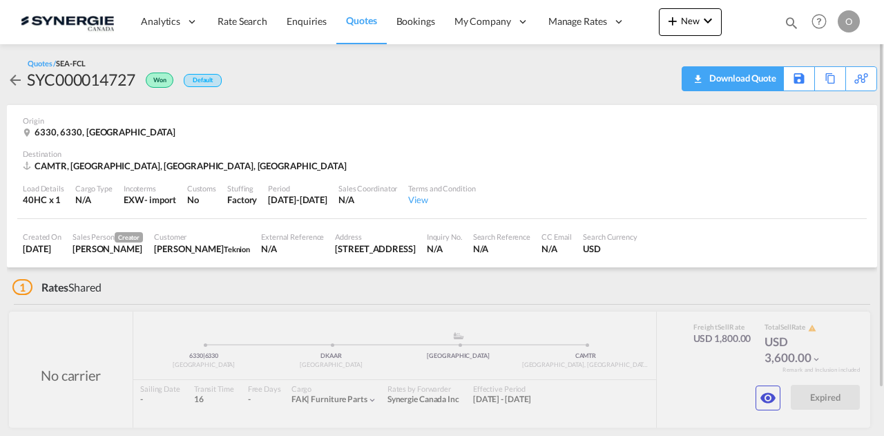 The width and height of the screenshot is (884, 436). What do you see at coordinates (237, 249) in the screenshot?
I see `span: Teknion` at bounding box center [237, 249].